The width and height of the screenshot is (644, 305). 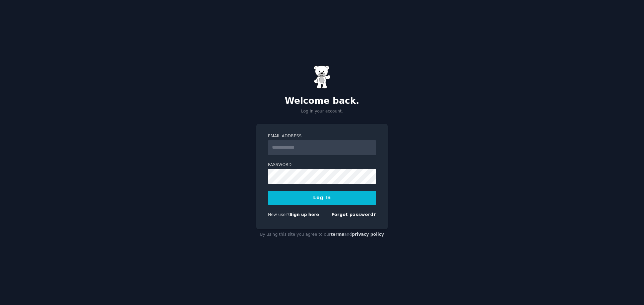 I want to click on a: privacy policy, so click(x=368, y=234).